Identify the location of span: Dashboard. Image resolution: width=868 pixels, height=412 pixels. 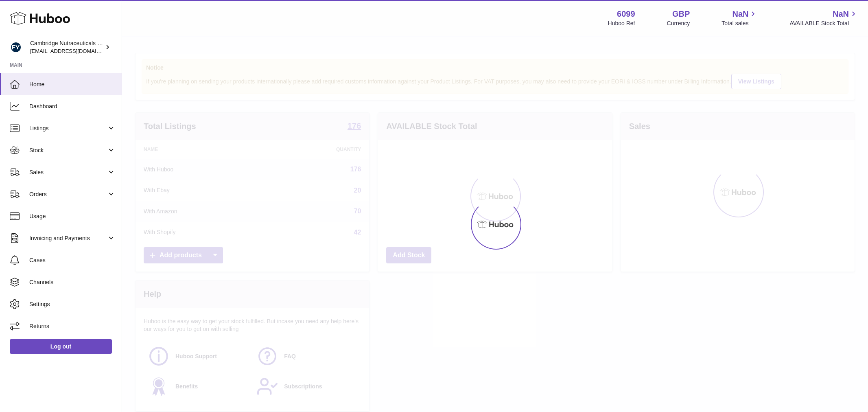
(73, 106).